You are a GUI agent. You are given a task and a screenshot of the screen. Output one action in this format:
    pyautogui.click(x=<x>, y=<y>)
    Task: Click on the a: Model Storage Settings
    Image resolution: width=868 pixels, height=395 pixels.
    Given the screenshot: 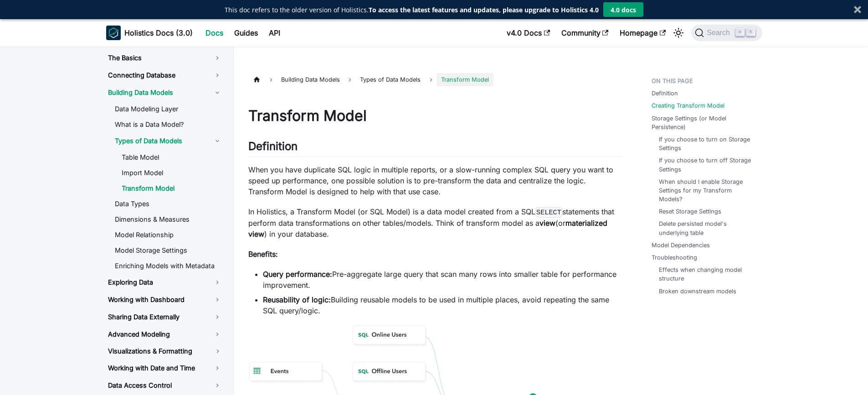 What is the action you would take?
    pyautogui.click(x=168, y=251)
    